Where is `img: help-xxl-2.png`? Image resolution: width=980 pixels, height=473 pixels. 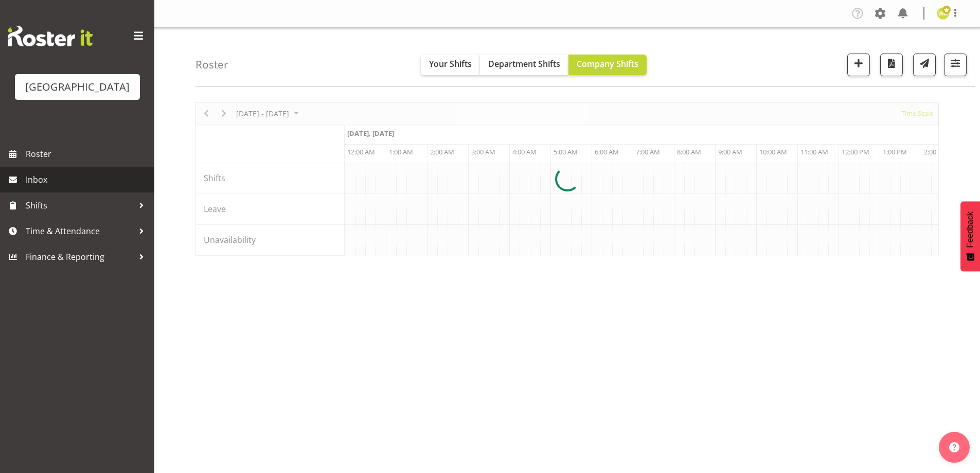
img: help-xxl-2.png is located at coordinates (955, 448).